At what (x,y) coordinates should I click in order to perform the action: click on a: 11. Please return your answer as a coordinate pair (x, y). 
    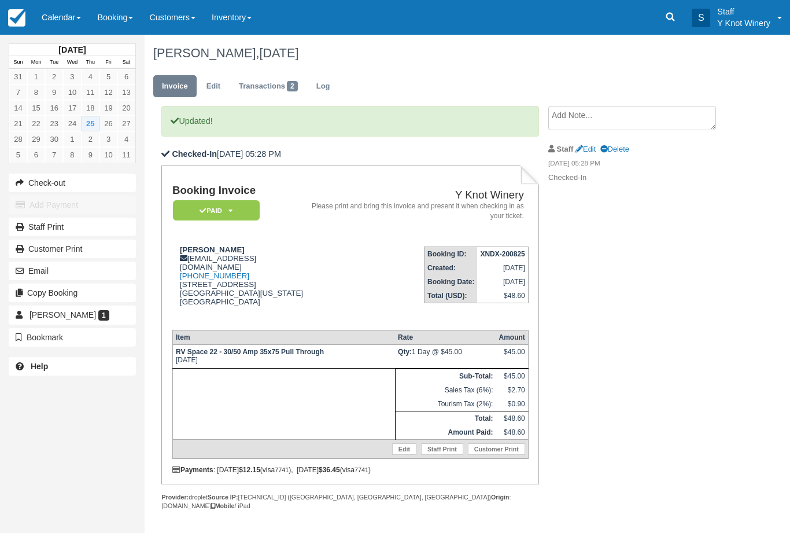
    Looking at the image, I should click on (126, 154).